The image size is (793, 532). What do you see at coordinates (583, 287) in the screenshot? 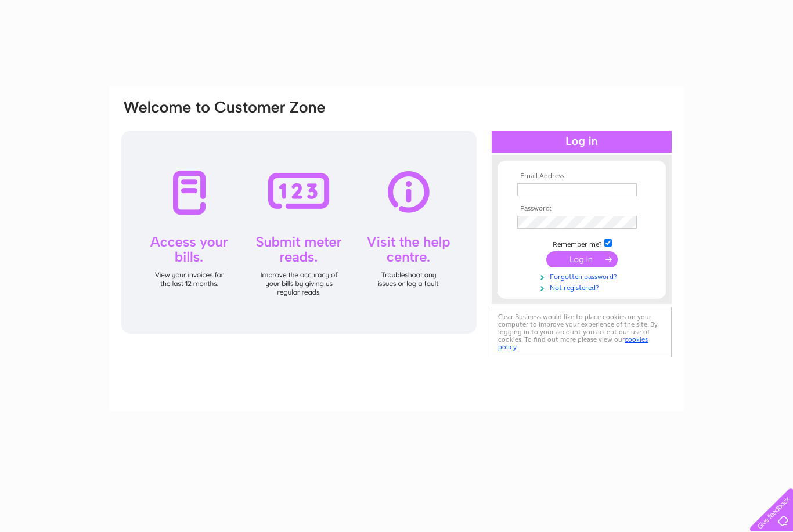
I see `a: Not registered?` at bounding box center [583, 287].